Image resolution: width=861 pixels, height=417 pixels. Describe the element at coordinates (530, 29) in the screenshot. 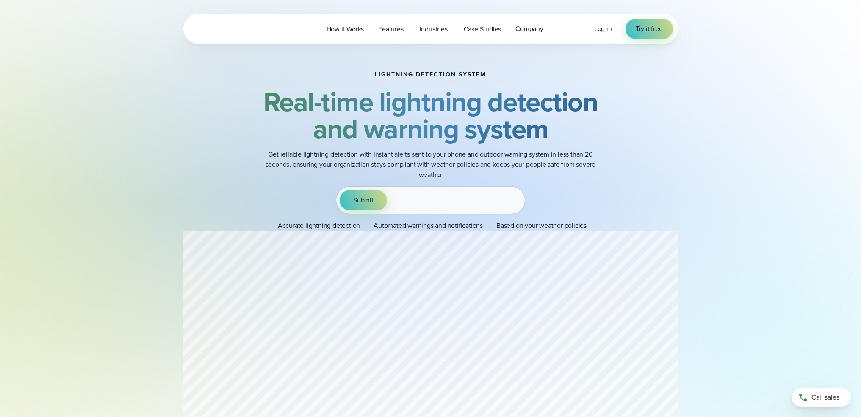

I see `span: Company` at that location.